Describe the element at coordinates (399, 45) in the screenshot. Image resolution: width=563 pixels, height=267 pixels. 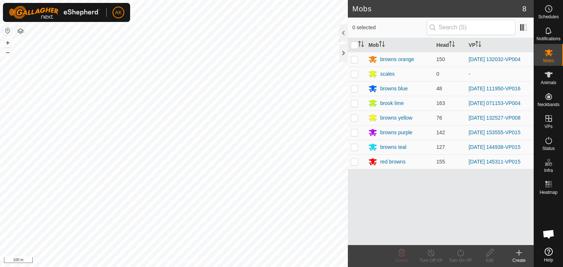
I see `th: Mob` at that location.